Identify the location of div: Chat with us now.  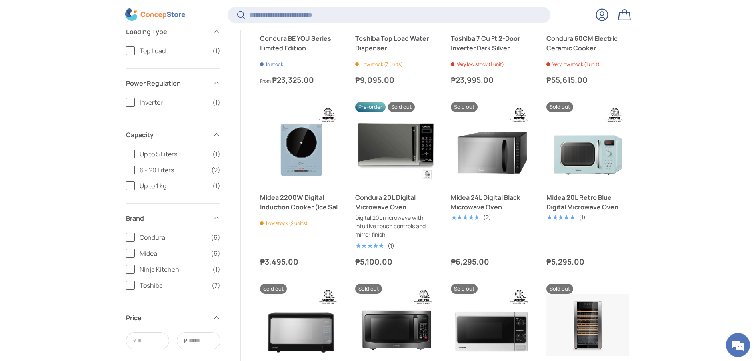
(88, 50).